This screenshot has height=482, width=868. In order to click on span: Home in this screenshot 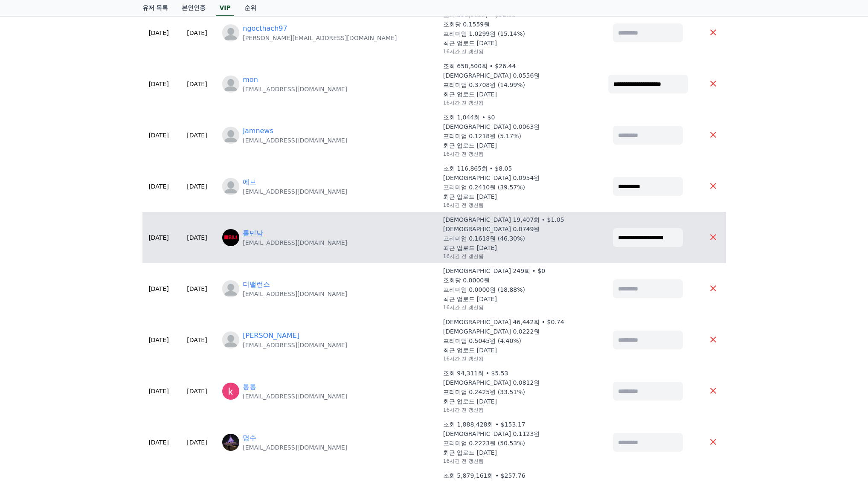, I will do `click(29, 287)`.